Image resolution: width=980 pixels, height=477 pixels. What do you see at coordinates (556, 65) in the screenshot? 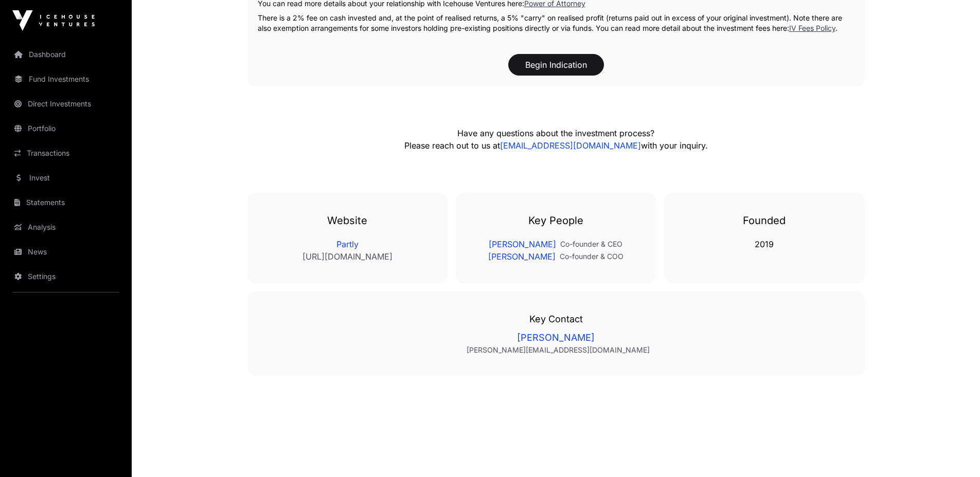
I see `button: Begin Indication` at bounding box center [556, 65].